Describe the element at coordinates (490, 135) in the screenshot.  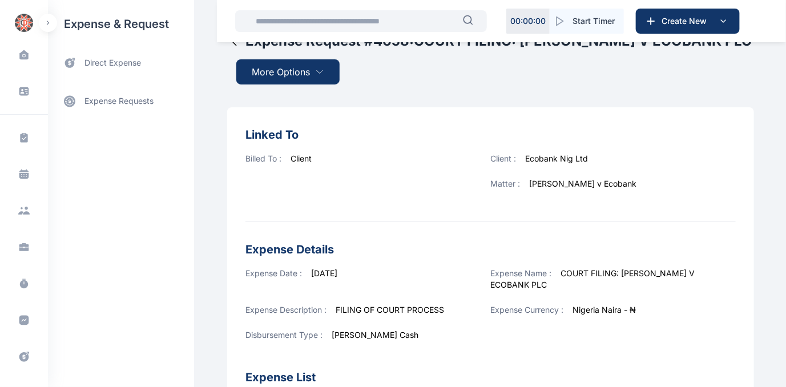
I see `h3: Linked To` at that location.